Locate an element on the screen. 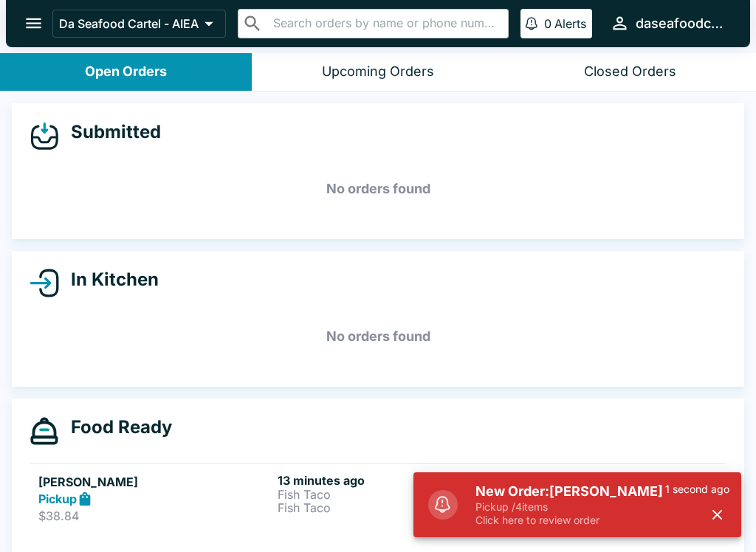 This screenshot has width=756, height=552. div: daseafoodcartel is located at coordinates (681, 23).